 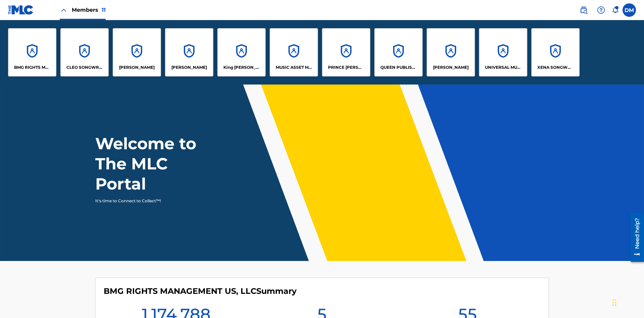 What do you see at coordinates (347, 67) in the screenshot?
I see `p: PRINCE MCTESTERSON` at bounding box center [347, 67].